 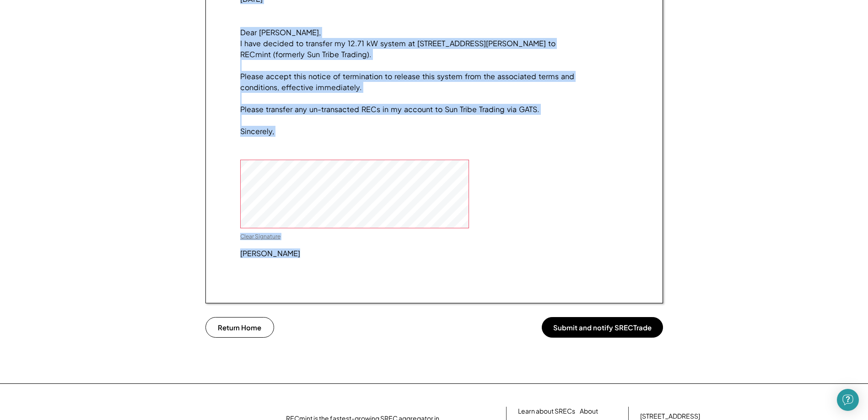 What do you see at coordinates (260, 237) in the screenshot?
I see `div: Clear Signature` at bounding box center [260, 237].